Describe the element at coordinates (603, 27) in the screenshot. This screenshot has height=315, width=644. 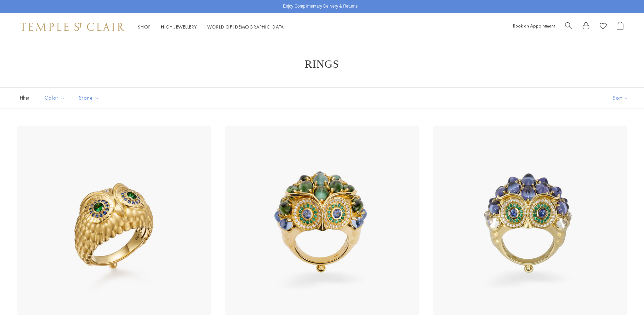
I see `a: View Wishlist` at that location.